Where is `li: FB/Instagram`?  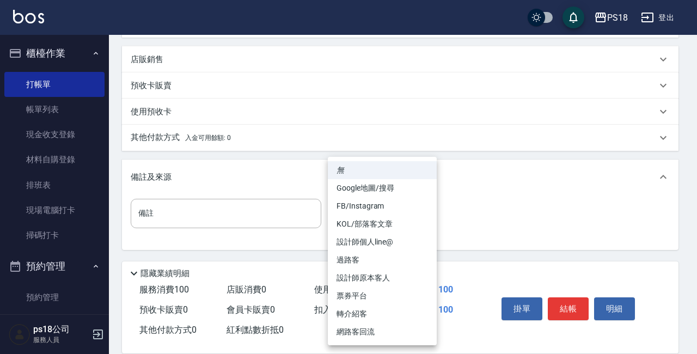 li: FB/Instagram is located at coordinates (382, 206).